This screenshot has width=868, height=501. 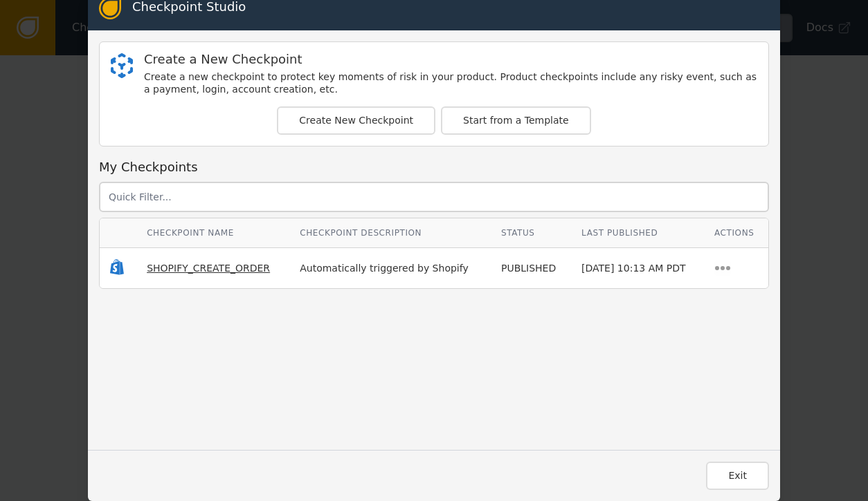 What do you see at coordinates (515, 120) in the screenshot?
I see `button: Start from a Template` at bounding box center [515, 120].